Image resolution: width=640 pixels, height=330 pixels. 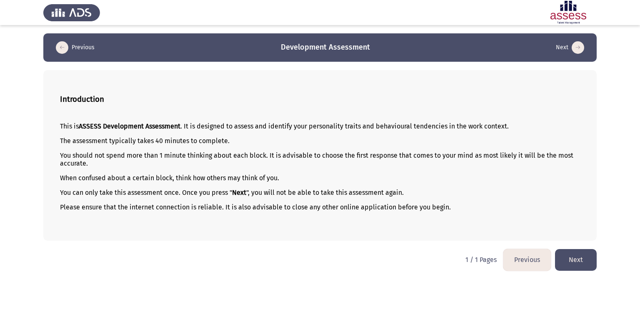 What do you see at coordinates (320, 177) in the screenshot?
I see `p: When confused about a certain block, think how others may think of you.` at bounding box center [320, 177].